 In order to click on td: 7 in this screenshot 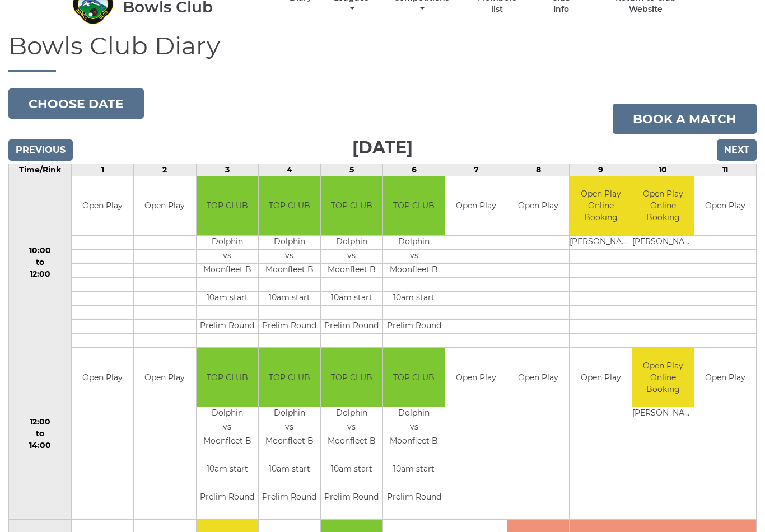, I will do `click(476, 170)`.